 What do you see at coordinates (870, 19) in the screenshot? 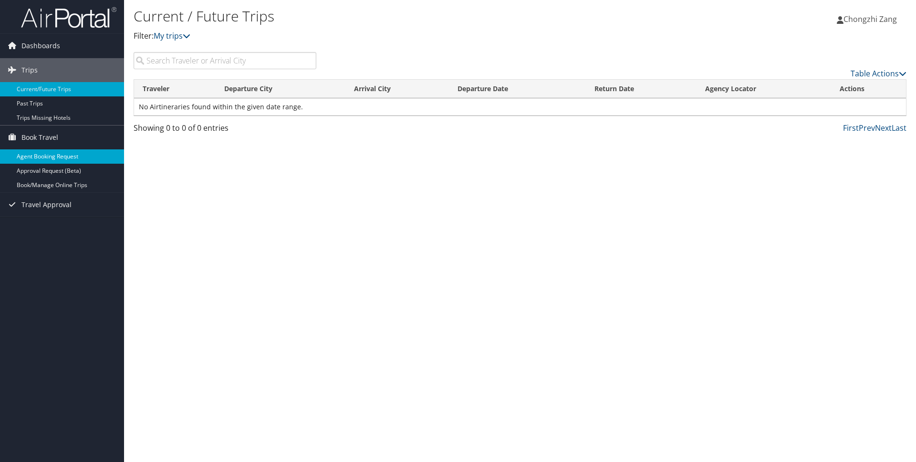
I see `span: Chongzhi Zang` at bounding box center [870, 19].